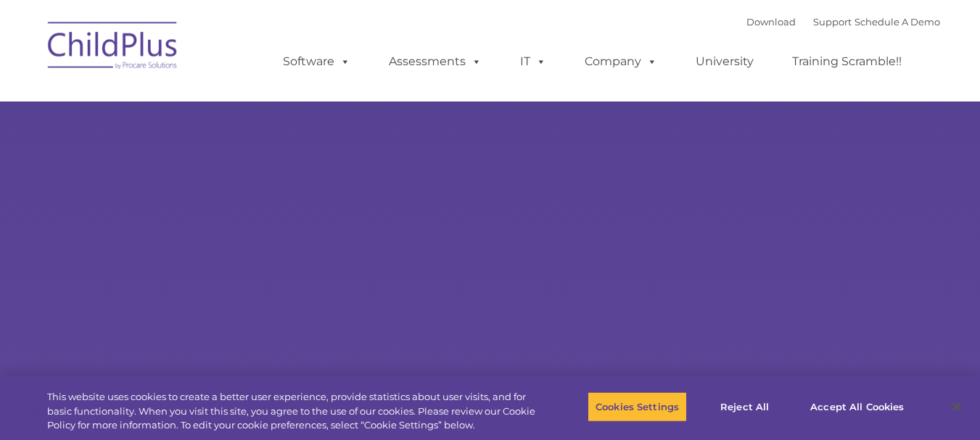  What do you see at coordinates (316, 62) in the screenshot?
I see `a: Software` at bounding box center [316, 62].